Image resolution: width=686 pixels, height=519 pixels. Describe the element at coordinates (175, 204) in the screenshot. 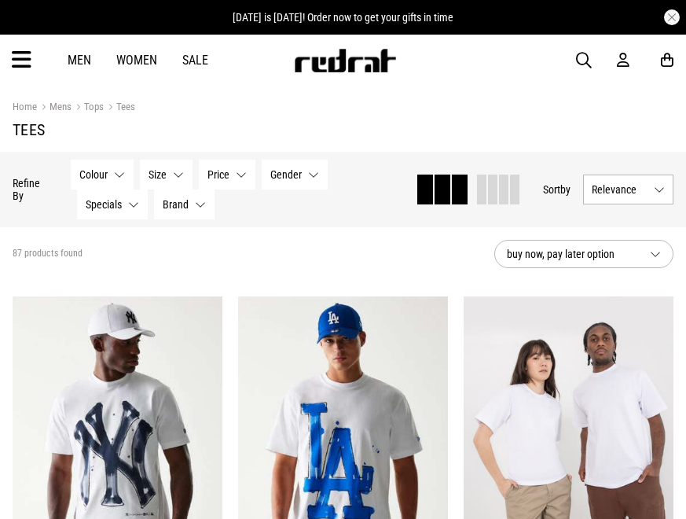

I see `span: Brand` at that location.